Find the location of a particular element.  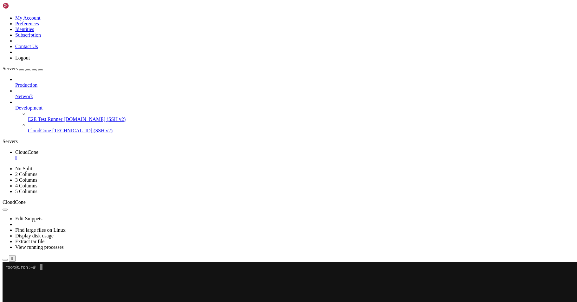

a: Find large files on Linux is located at coordinates (40, 230).